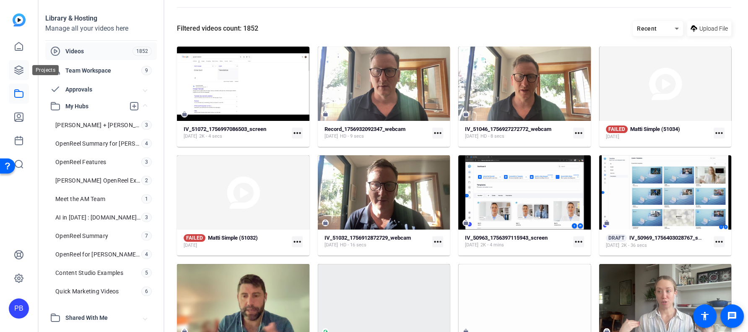 This screenshot has height=332, width=748. What do you see at coordinates (101, 89) in the screenshot?
I see `mat-expansion-panel-header: Approvals` at bounding box center [101, 89].